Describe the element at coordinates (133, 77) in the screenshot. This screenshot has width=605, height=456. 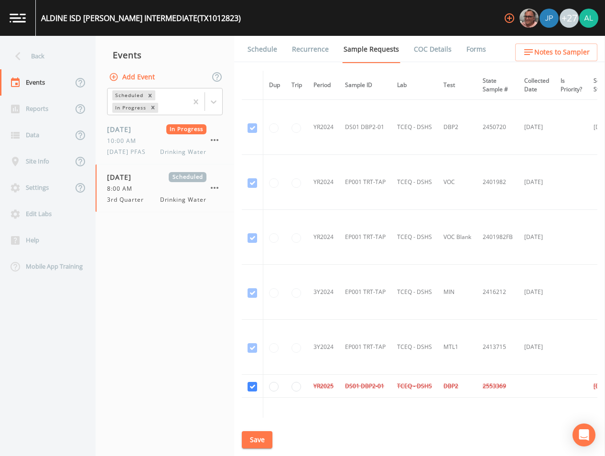
I see `button: Add Event` at that location.